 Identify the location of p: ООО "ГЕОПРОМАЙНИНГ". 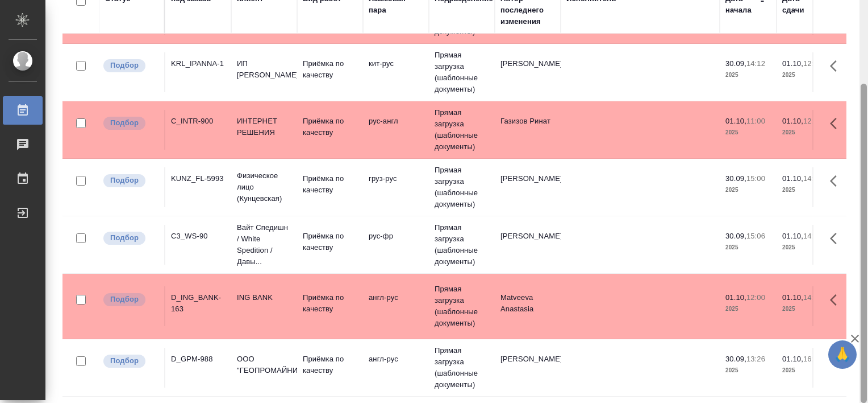
(264, 364).